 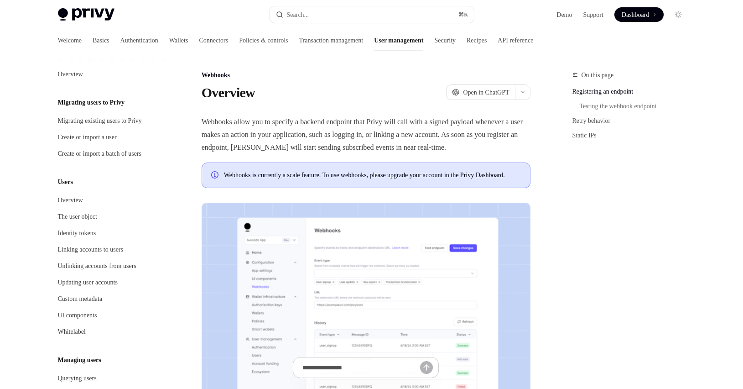 I want to click on span: On this page, so click(x=602, y=75).